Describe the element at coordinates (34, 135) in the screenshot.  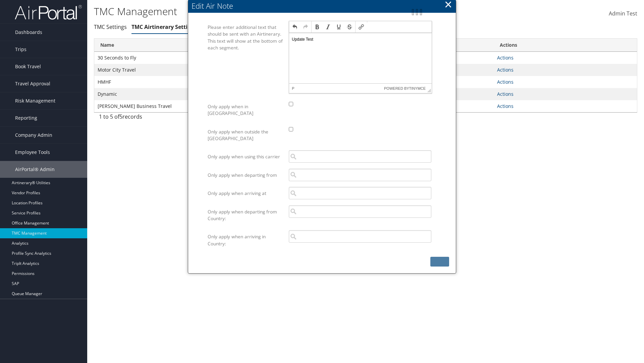
I see `span: Company Admin` at that location.